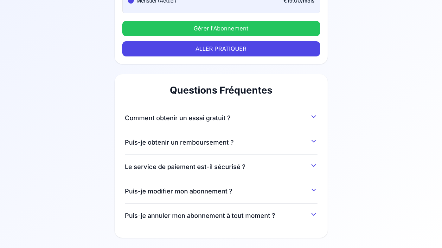 Image resolution: width=442 pixels, height=248 pixels. What do you see at coordinates (179, 191) in the screenshot?
I see `span: Puis-je modifier mon abonnement ?` at bounding box center [179, 191].